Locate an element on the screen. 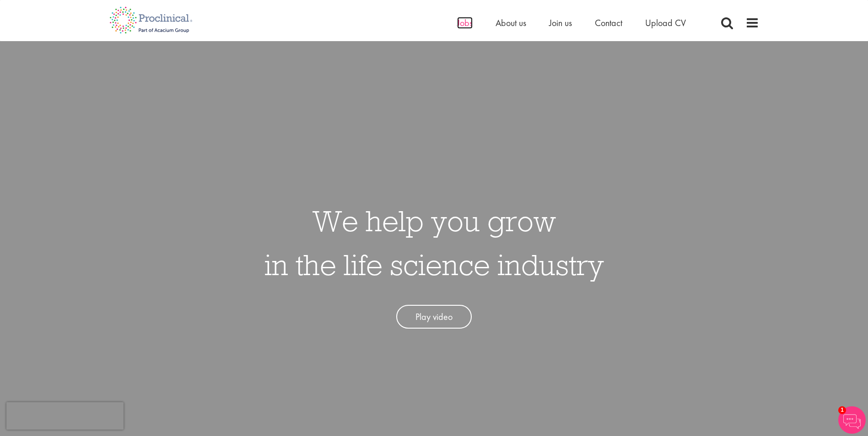 The height and width of the screenshot is (436, 868). a: Join us is located at coordinates (561, 23).